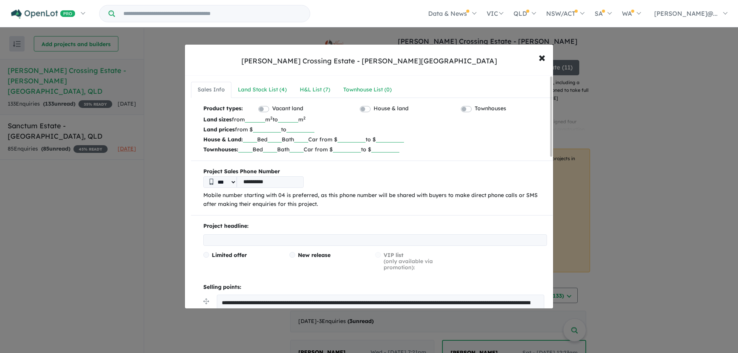  Describe the element at coordinates (375, 227) in the screenshot. I see `p: Project headline:` at that location.